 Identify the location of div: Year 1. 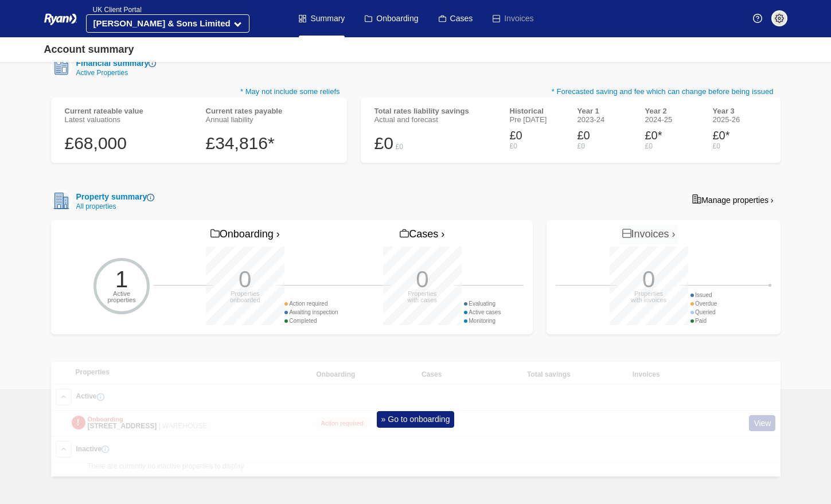
(605, 111).